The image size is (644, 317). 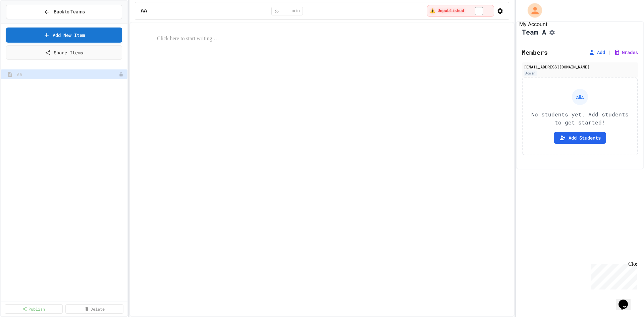 I want to click on a: Delete, so click(x=94, y=309).